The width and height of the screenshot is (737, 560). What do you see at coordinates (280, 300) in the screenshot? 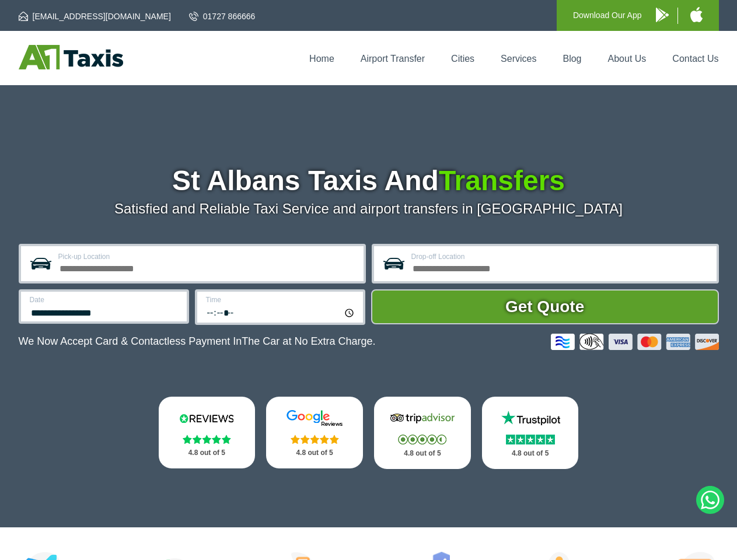
I see `label: Time` at bounding box center [280, 300].